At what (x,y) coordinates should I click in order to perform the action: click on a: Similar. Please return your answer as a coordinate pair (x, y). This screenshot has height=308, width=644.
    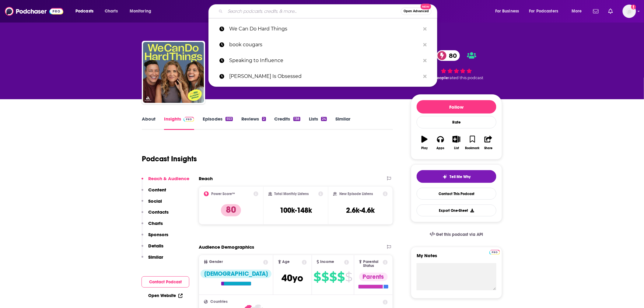
    Looking at the image, I should click on (343, 123).